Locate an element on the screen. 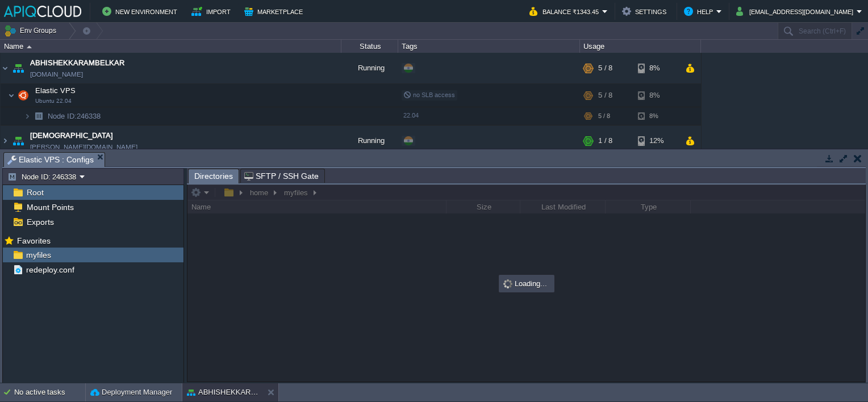 The width and height of the screenshot is (868, 402). div: Status is located at coordinates (370, 46).